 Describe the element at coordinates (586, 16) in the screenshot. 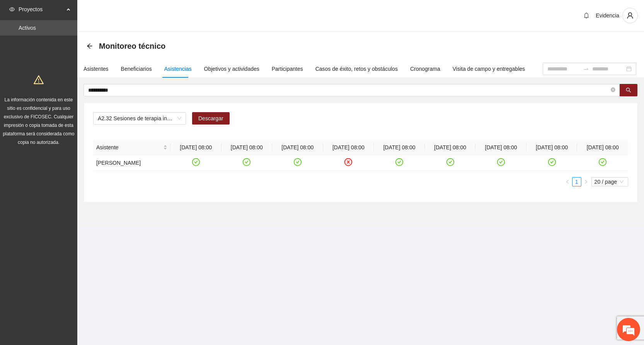

I see `span: bell` at that location.